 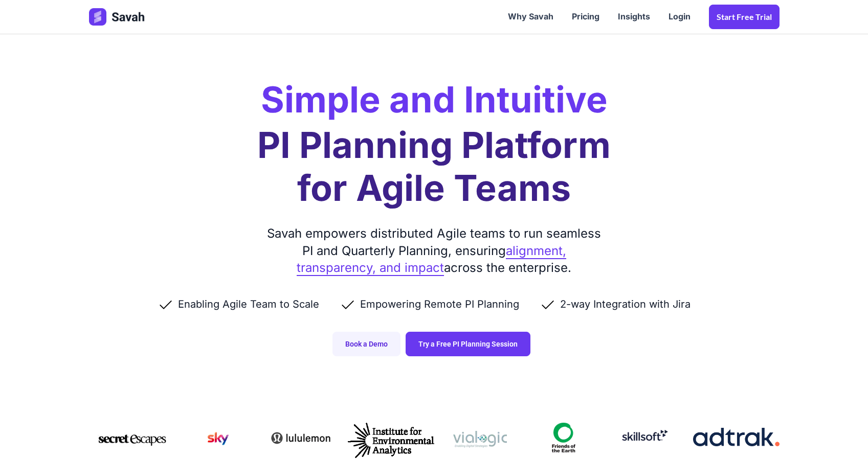 I want to click on a: Login, so click(x=679, y=17).